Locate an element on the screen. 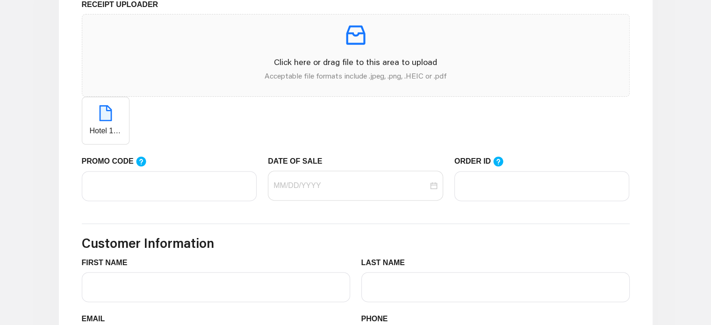 The image size is (711, 325). input: FIRST NAME is located at coordinates (216, 287).